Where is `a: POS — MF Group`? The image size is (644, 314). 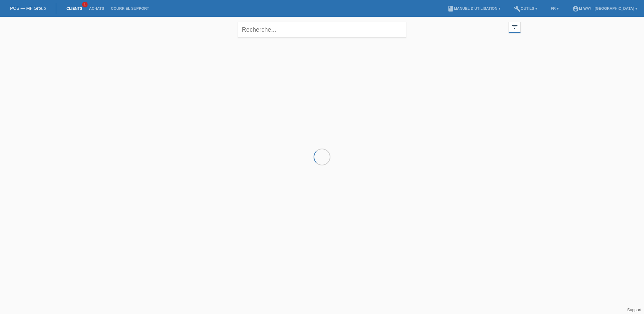
a: POS — MF Group is located at coordinates (28, 8).